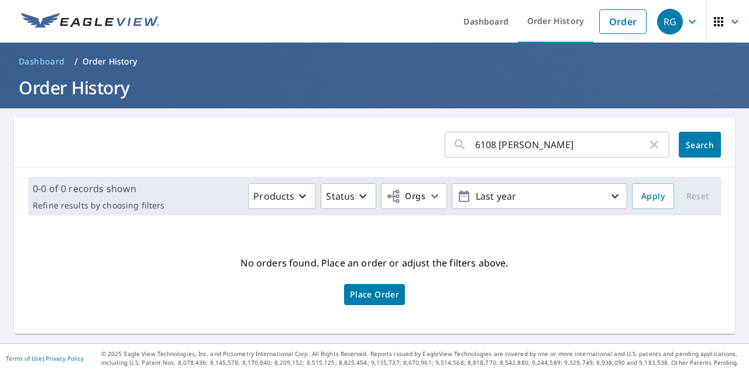 The image size is (749, 373). I want to click on input: Address, Report #, Claim ID, etc., so click(561, 145).